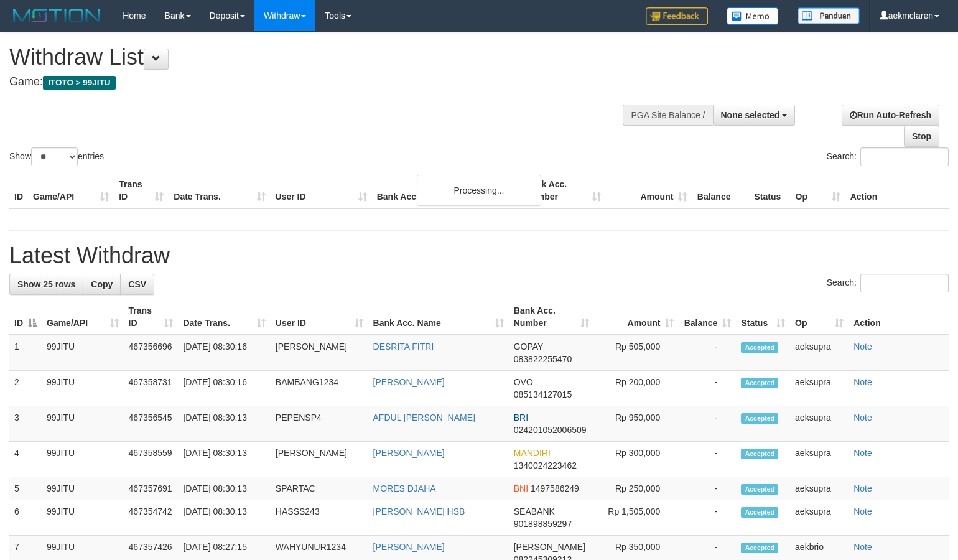 Image resolution: width=958 pixels, height=560 pixels. Describe the element at coordinates (479, 191) in the screenshot. I see `div: Processing...` at that location.